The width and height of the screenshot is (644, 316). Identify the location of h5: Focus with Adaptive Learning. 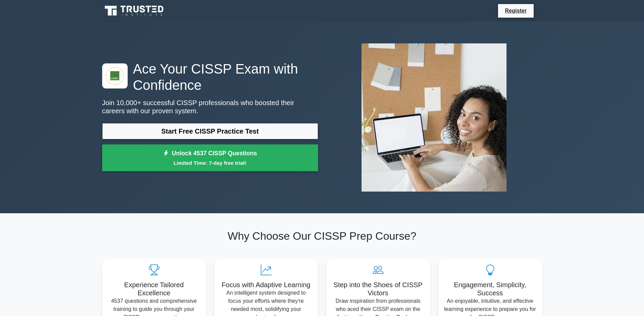
(266, 285).